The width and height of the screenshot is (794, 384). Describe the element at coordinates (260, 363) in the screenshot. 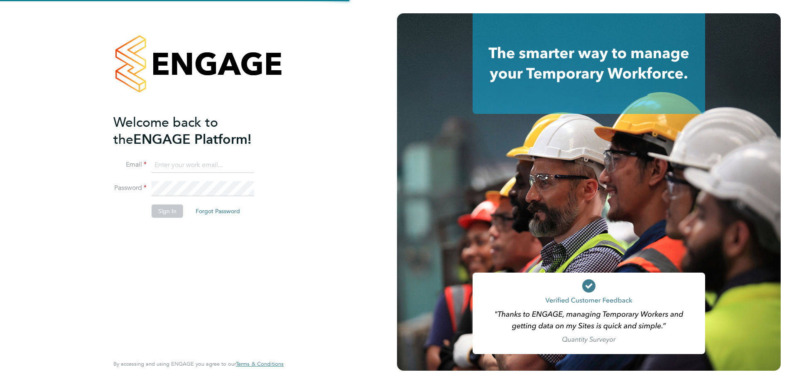

I see `span: Terms & Conditions` at that location.